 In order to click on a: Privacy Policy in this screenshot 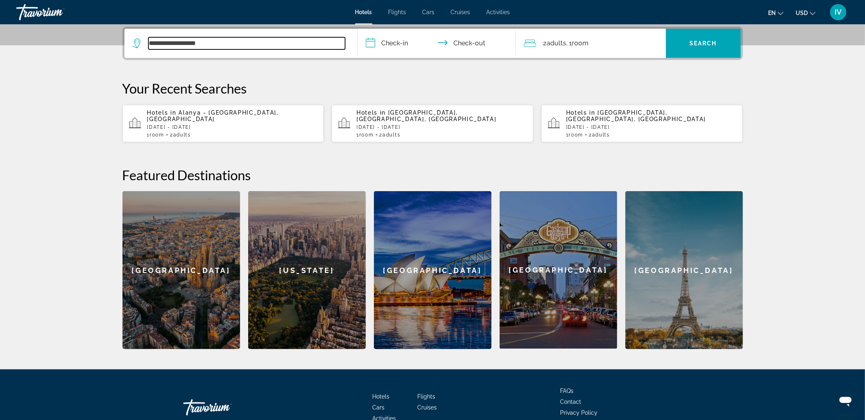, I will do `click(579, 413)`.